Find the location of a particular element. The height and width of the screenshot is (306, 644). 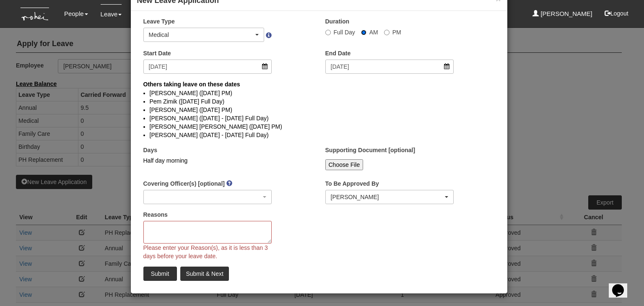

input: Submit & Next is located at coordinates (204, 274).